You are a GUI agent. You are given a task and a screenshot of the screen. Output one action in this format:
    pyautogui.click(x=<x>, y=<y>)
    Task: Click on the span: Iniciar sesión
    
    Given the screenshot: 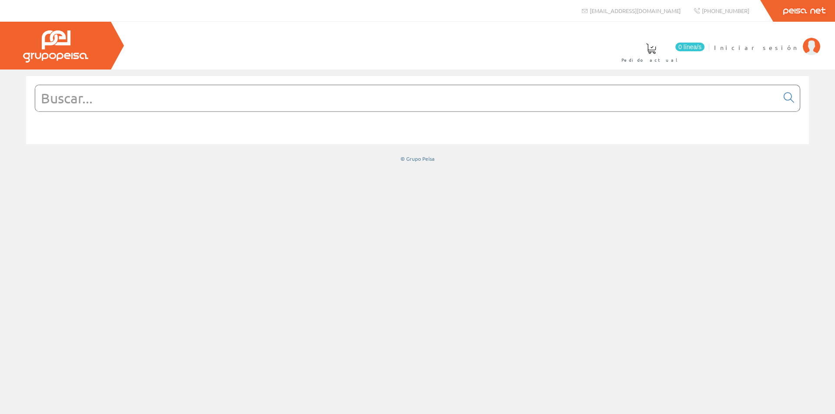 What is the action you would take?
    pyautogui.click(x=756, y=47)
    